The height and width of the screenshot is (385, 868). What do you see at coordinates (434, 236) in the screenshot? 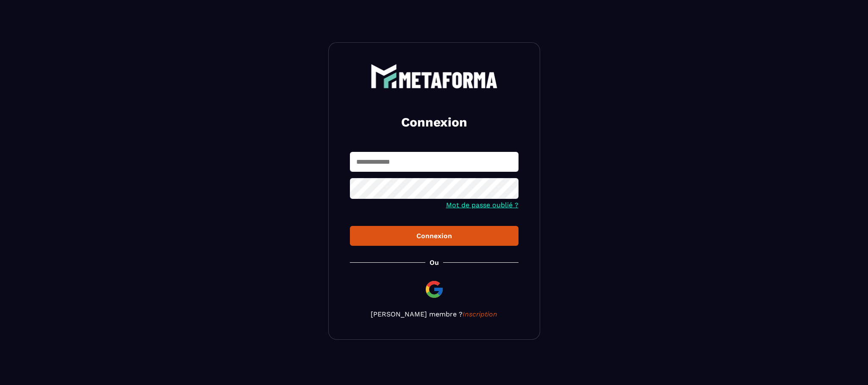
I see `div: Connexion` at bounding box center [434, 236].